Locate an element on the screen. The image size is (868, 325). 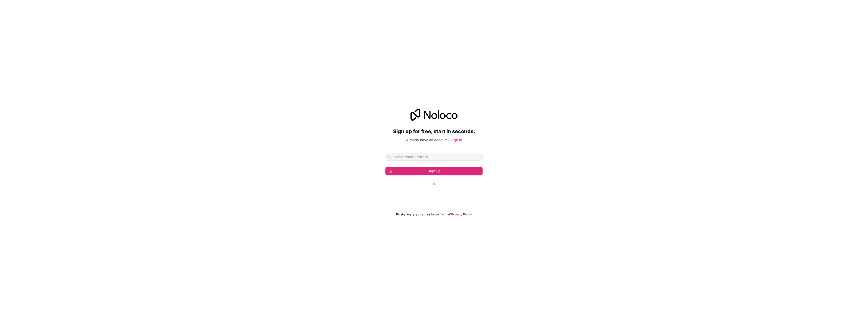
h2: Sign up for free, start in seconds. is located at coordinates (434, 131).